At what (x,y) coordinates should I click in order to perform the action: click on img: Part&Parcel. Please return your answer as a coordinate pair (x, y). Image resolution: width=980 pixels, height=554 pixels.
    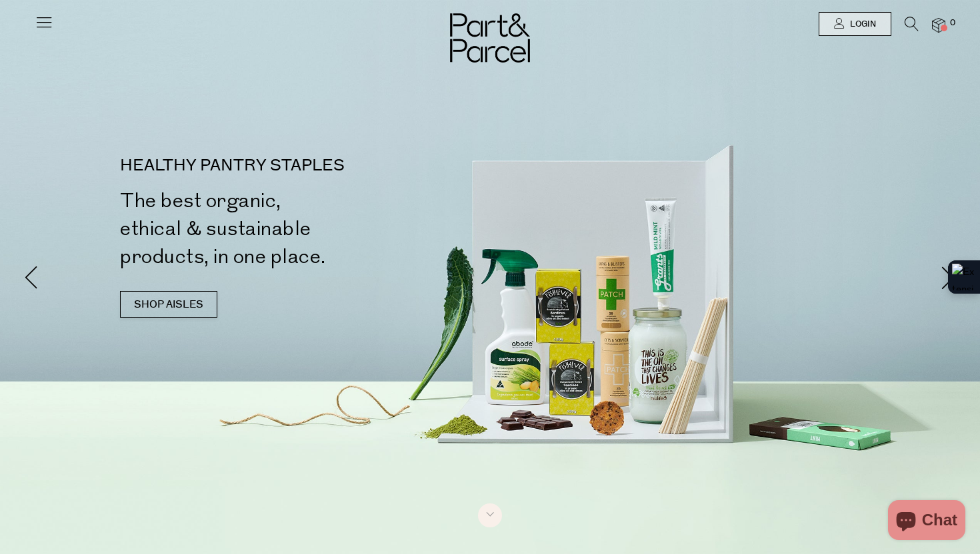
    Looking at the image, I should click on (490, 38).